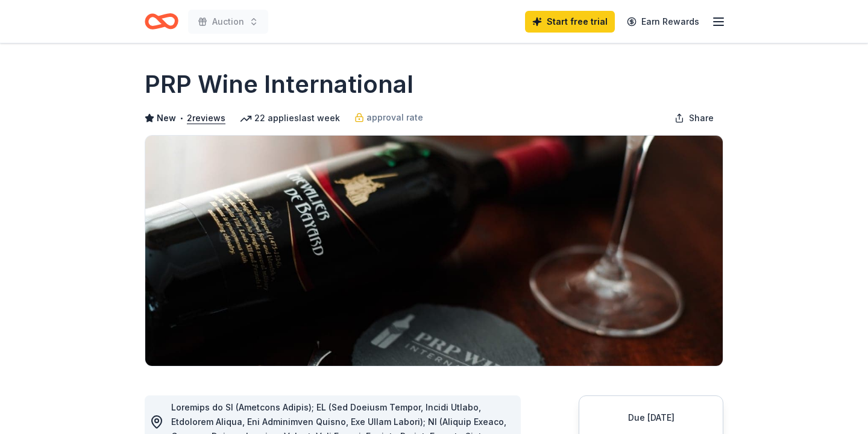  Describe the element at coordinates (434, 251) in the screenshot. I see `img: Image for PRP Wine International` at that location.